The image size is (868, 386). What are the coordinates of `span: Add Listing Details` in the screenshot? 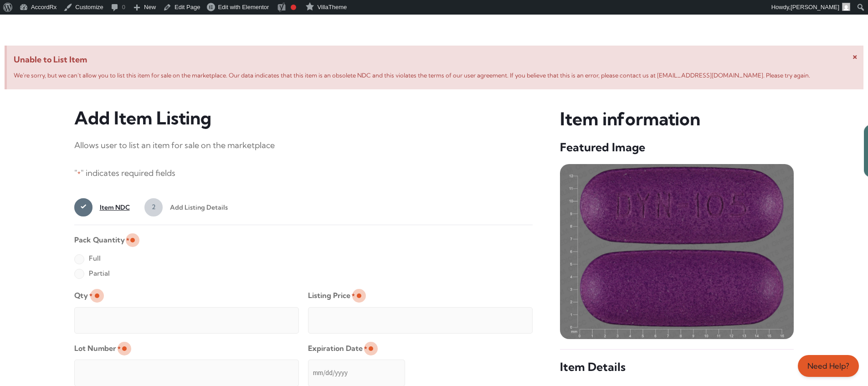 It's located at (195, 207).